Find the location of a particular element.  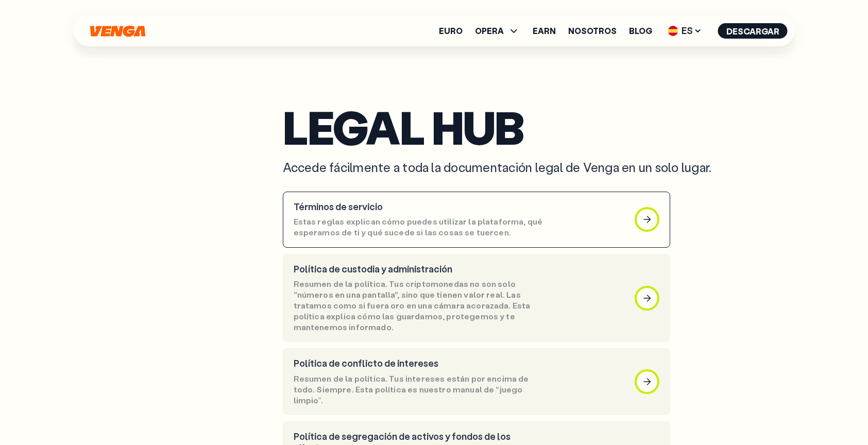

p: Términos de servicio is located at coordinates (418, 207).